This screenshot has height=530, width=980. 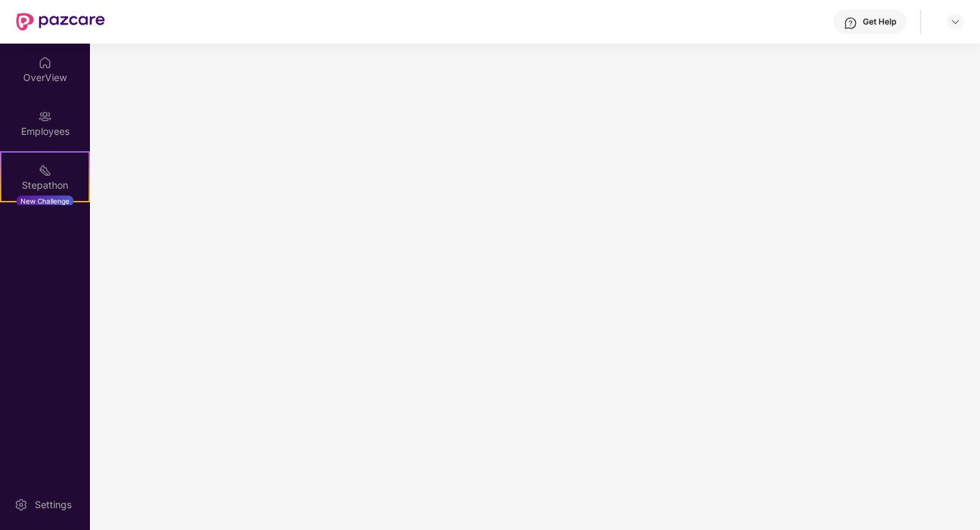 What do you see at coordinates (21, 505) in the screenshot?
I see `img: svg+xml;base64,PHN2ZyBpZD0iU2V0dGluZy0yMHgyMCIgeG1sbnM9Imh0dHA6Ly93d3cudzMub3JnLzIwMDAvc3ZnIiB3aW...` at bounding box center [21, 505].